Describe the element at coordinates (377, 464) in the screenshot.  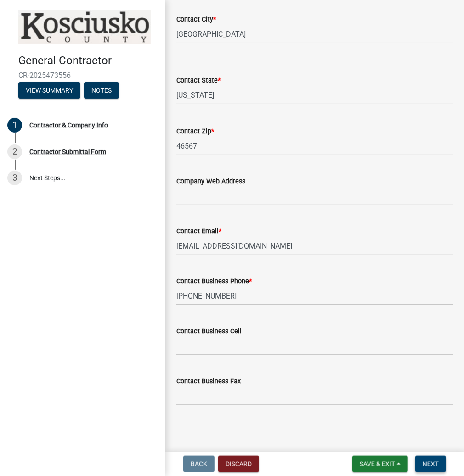
I see `span: Save & Exit` at that location.